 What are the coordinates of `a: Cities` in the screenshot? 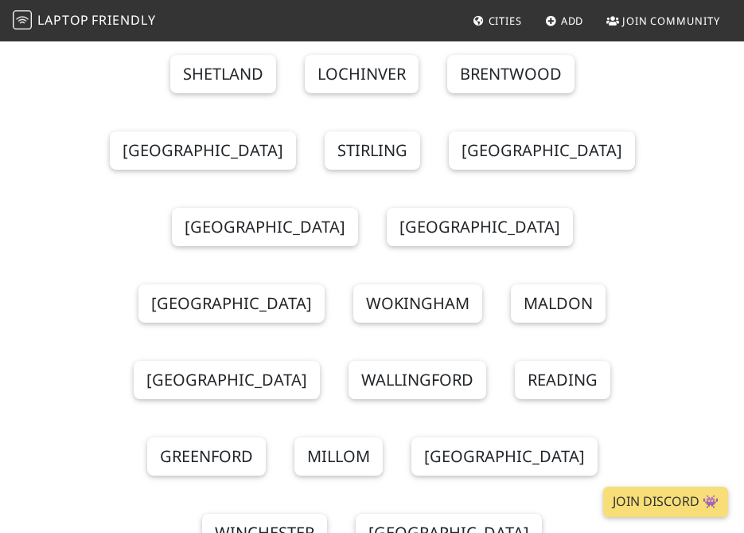 It's located at (498, 21).